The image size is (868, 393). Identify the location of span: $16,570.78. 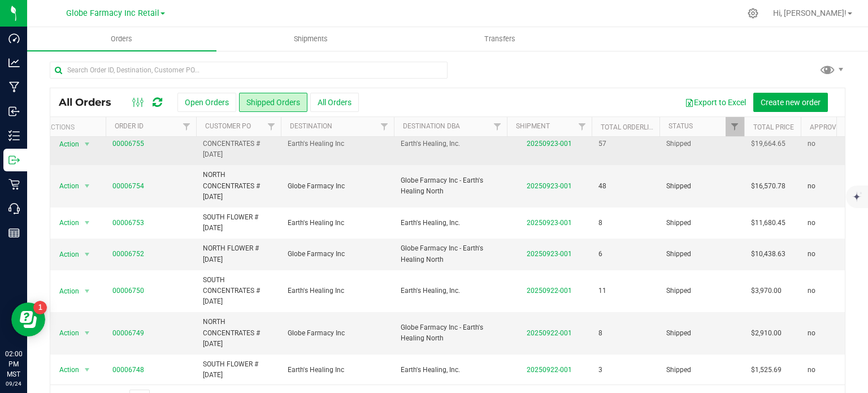
(768, 186).